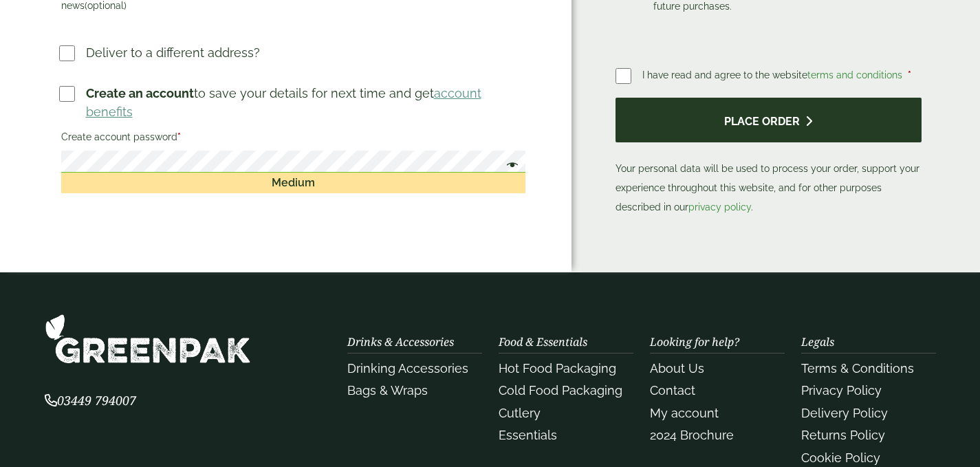 This screenshot has width=980, height=467. What do you see at coordinates (768, 120) in the screenshot?
I see `button: Place order` at bounding box center [768, 120].